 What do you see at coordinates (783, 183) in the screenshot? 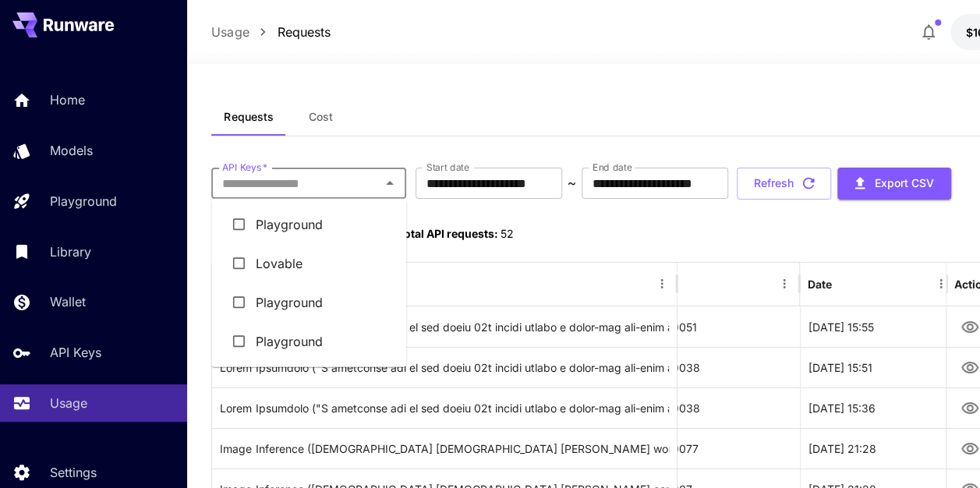
I see `button: Refresh` at bounding box center [783, 183].